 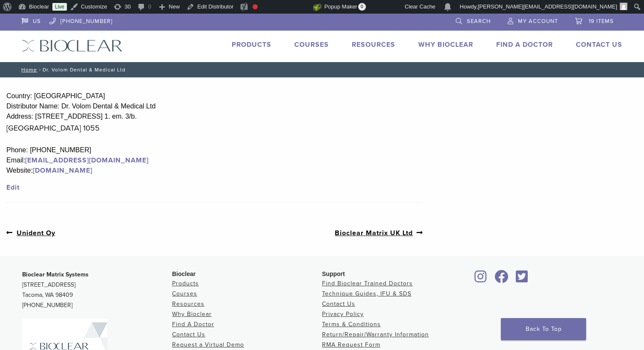 I want to click on div: Website:, so click(x=215, y=170).